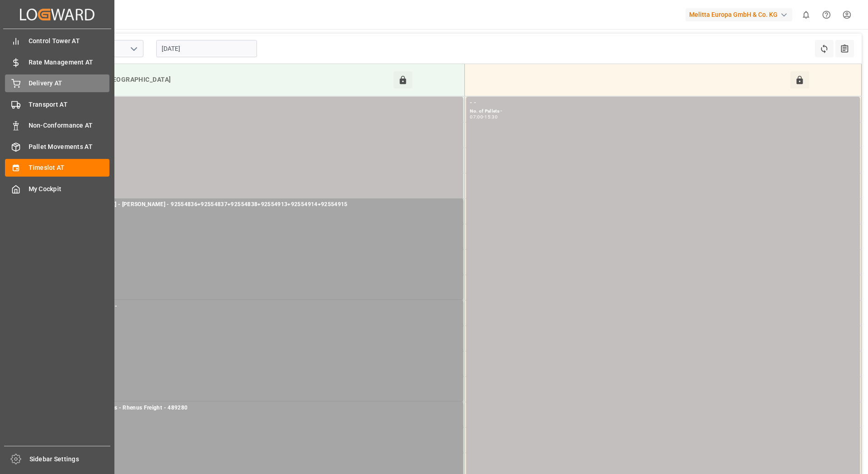 This screenshot has width=868, height=474. Describe the element at coordinates (57, 41) in the screenshot. I see `a: Control Tower AT` at that location.